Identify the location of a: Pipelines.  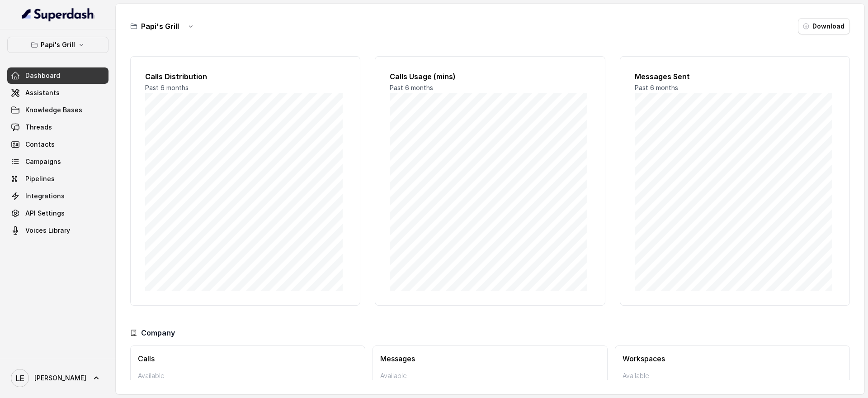
(58, 178).